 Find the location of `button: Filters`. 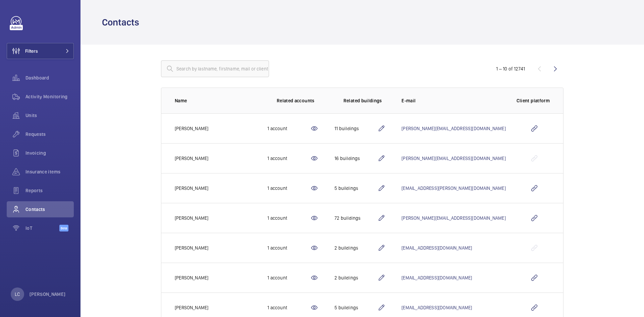

button: Filters is located at coordinates (40, 51).